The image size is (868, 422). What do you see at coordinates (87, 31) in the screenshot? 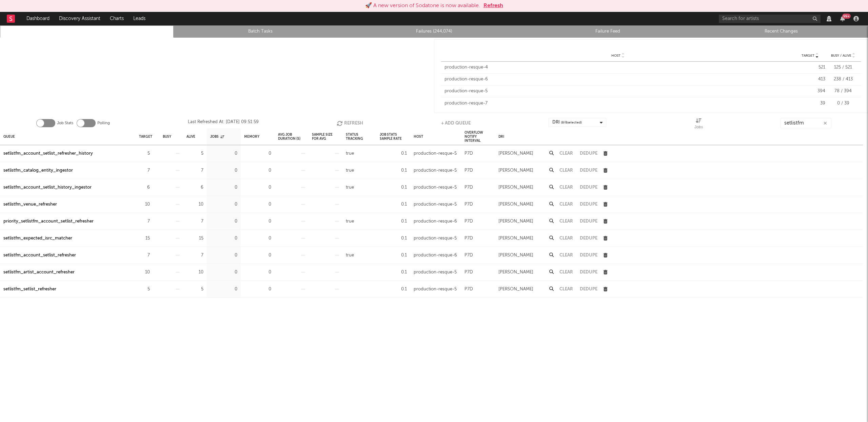
I see `a: Queue Stats` at bounding box center [87, 31].